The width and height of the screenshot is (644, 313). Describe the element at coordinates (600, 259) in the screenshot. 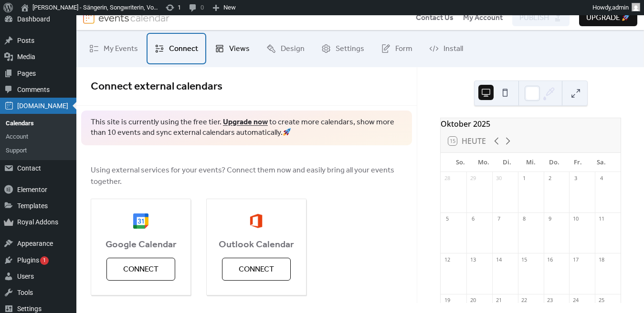

I see `div: 18` at that location.